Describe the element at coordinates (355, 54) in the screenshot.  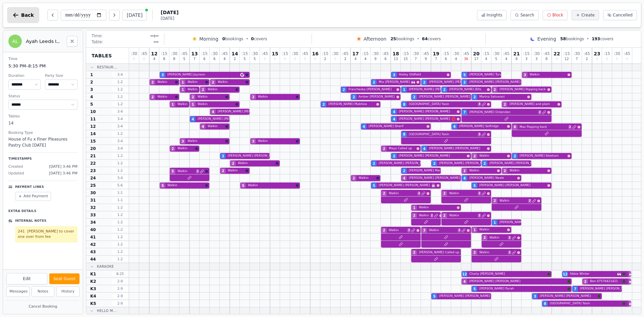
I see `span: 17` at that location.